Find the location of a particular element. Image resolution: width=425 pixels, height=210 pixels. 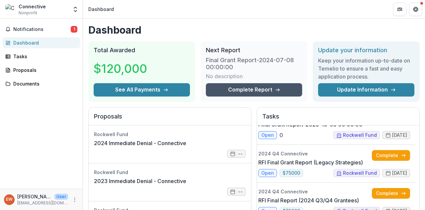

a: Tasks is located at coordinates (41, 56).